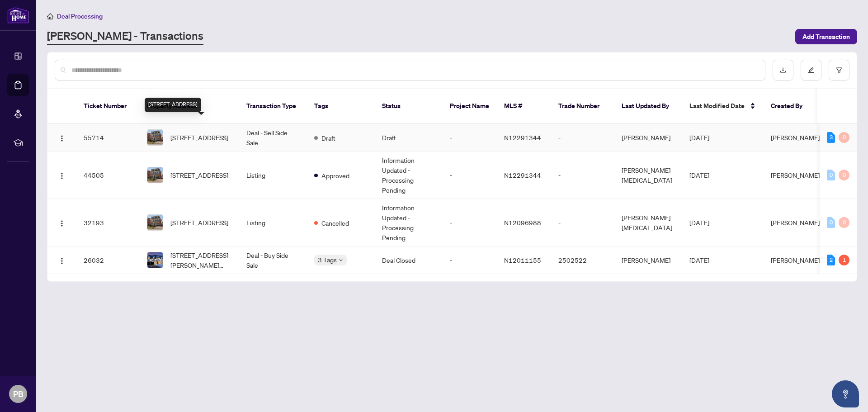 This screenshot has width=868, height=412. What do you see at coordinates (839, 70) in the screenshot?
I see `button: filter` at bounding box center [839, 70].